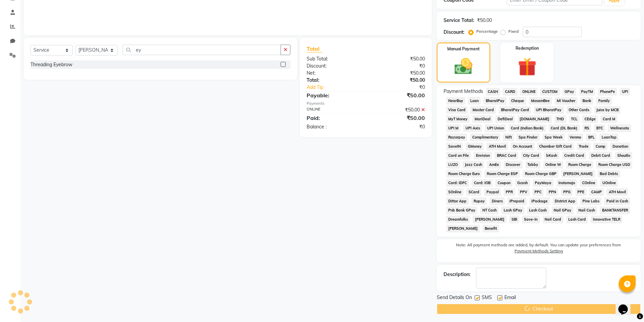  What do you see at coordinates (591, 201) in the screenshot?
I see `span: Pine Labs` at bounding box center [591, 201].